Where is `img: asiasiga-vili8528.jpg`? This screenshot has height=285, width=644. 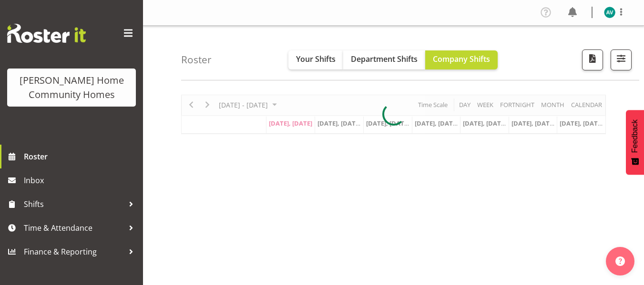
img: asiasiga-vili8528.jpg is located at coordinates (610, 12).